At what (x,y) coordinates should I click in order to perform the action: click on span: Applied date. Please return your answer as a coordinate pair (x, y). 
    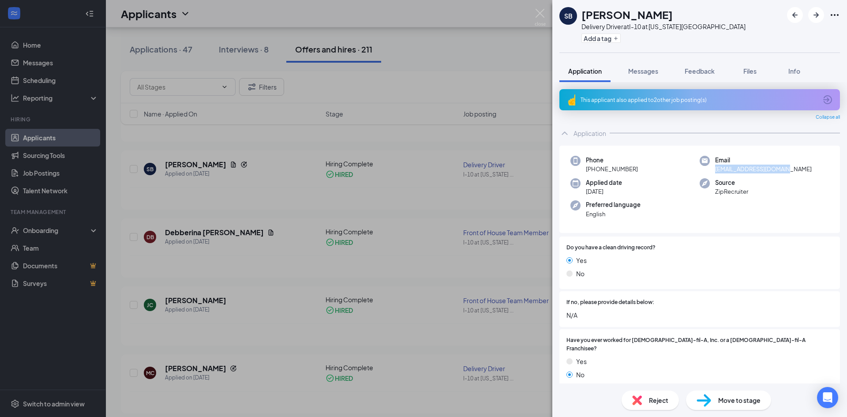
    Looking at the image, I should click on (604, 183).